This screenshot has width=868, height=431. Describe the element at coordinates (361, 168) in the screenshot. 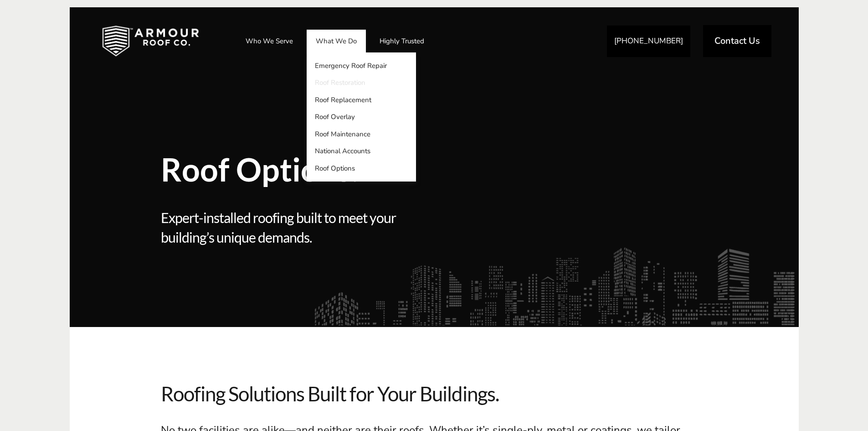

I see `a: Roof Options` at that location.